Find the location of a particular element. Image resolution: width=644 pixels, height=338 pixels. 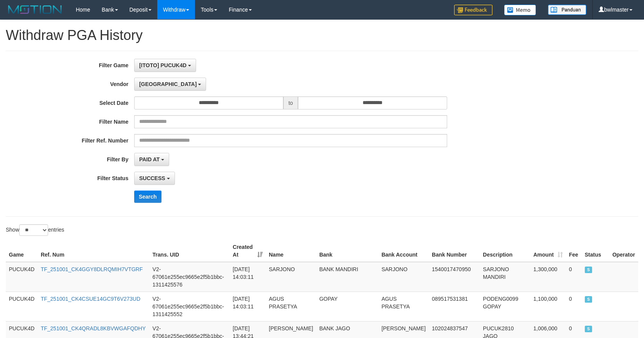

td: PODENG0099 GOPAY is located at coordinates (505, 306).